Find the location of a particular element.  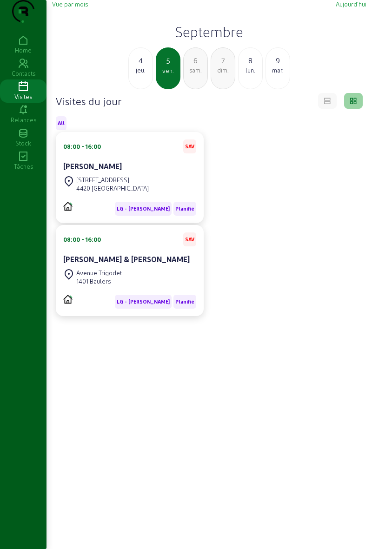

h2: Septembre is located at coordinates (209, 32).